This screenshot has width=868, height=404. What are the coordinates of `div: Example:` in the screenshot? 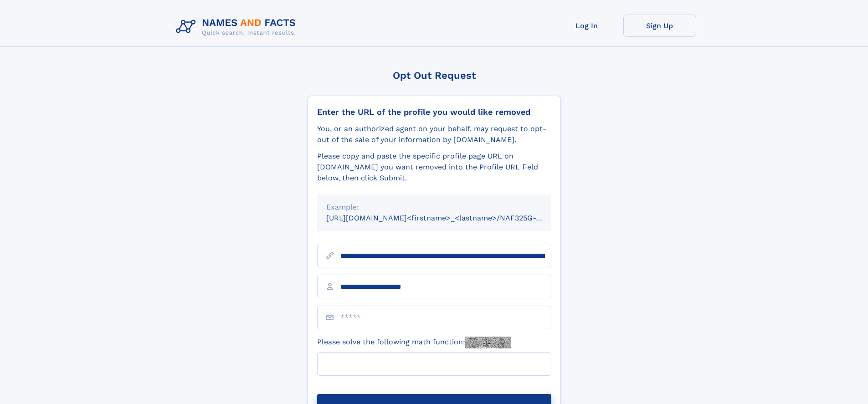 It's located at (434, 207).